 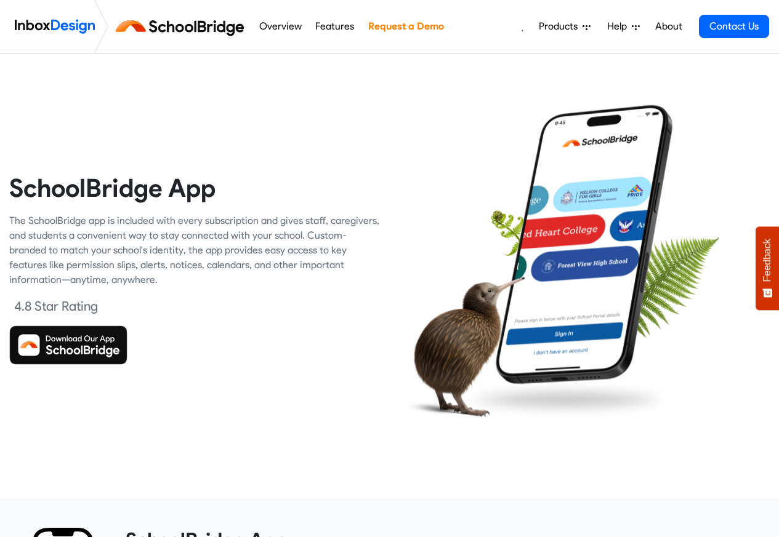 I want to click on a: Request a Demo, so click(x=406, y=26).